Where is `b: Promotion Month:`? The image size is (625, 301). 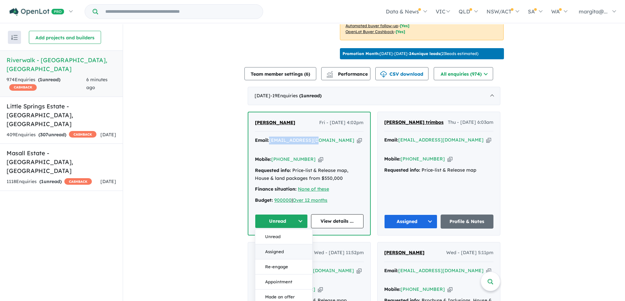 b: Promotion Month: is located at coordinates (361, 53).